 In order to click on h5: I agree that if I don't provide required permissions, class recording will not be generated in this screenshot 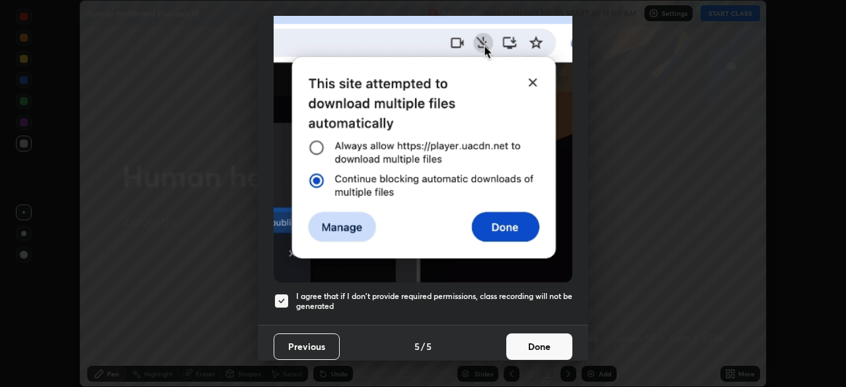, I will do `click(434, 301)`.